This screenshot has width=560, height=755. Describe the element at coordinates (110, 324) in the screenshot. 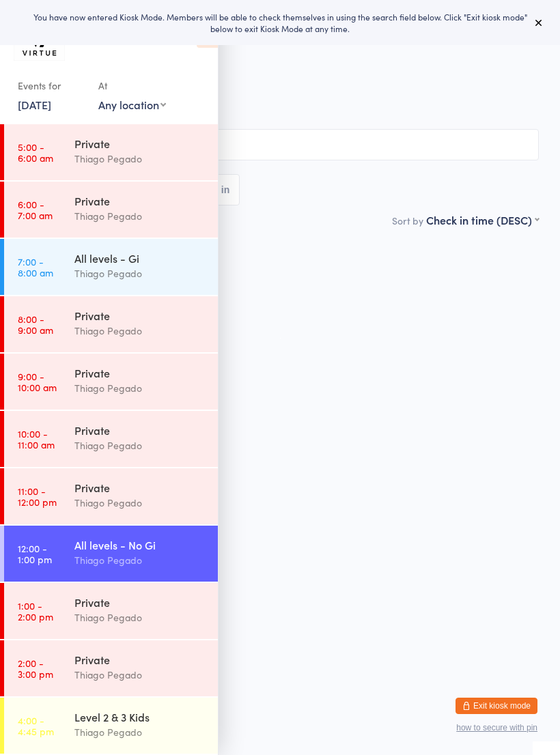

I see `a: 8:00 -9:00 amPrivateThiago Pegado` at that location.